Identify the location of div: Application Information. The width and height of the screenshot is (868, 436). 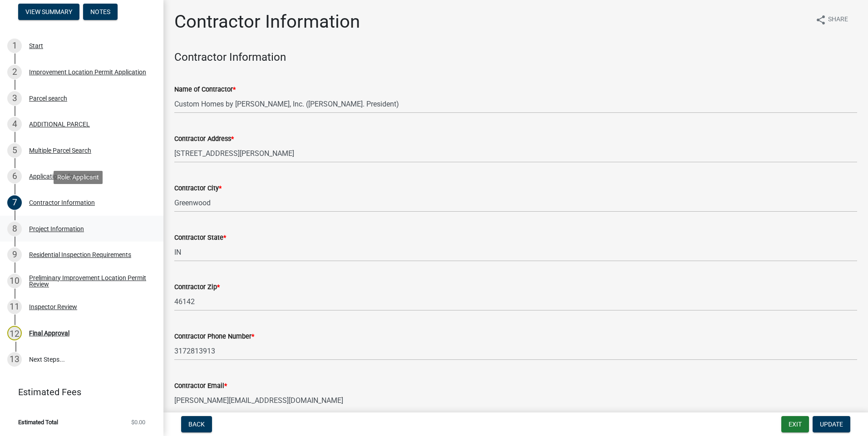
(62, 177).